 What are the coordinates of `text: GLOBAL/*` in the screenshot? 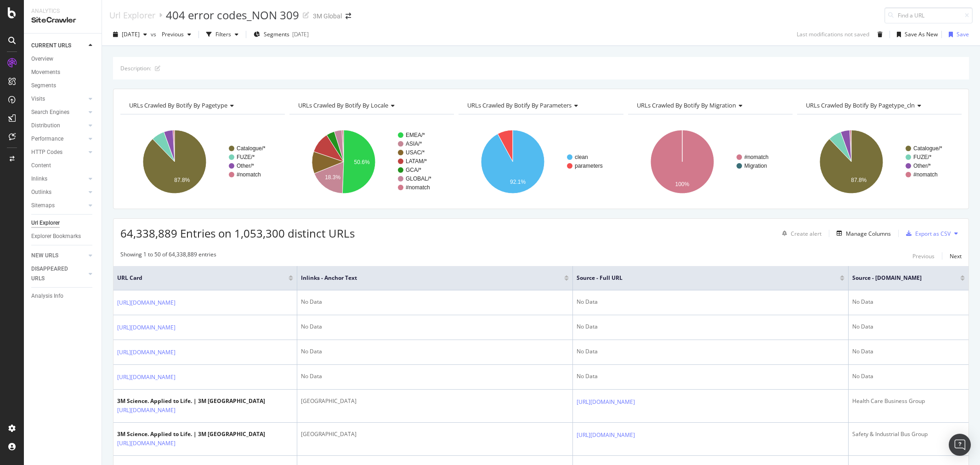 It's located at (419, 179).